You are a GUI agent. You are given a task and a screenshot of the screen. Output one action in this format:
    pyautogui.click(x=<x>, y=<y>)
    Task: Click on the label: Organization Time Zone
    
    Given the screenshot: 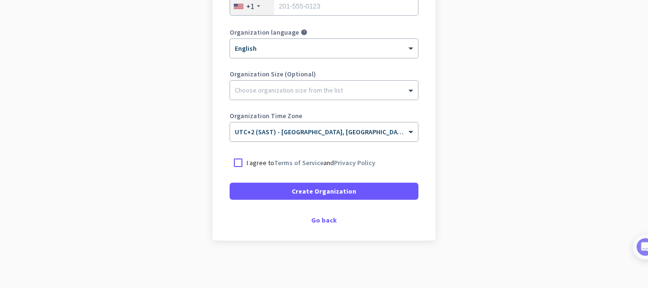 What is the action you would take?
    pyautogui.click(x=324, y=116)
    